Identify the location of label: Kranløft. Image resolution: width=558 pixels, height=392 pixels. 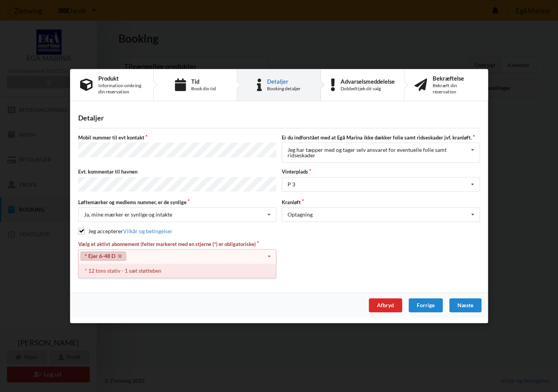
(381, 202).